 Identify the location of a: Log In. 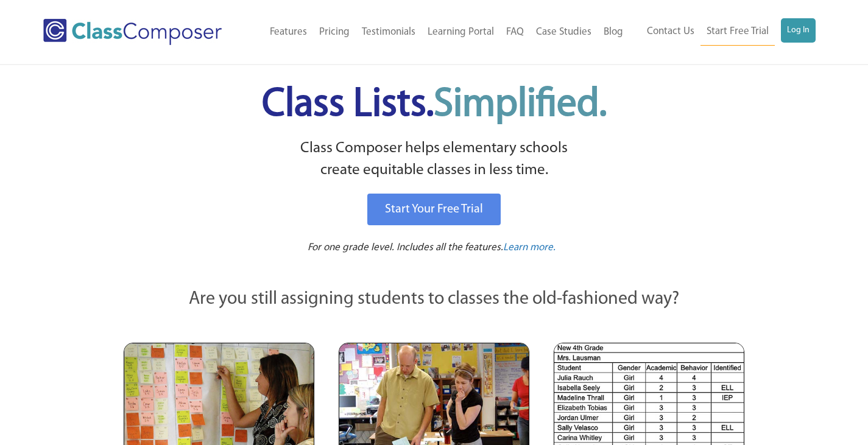
(798, 31).